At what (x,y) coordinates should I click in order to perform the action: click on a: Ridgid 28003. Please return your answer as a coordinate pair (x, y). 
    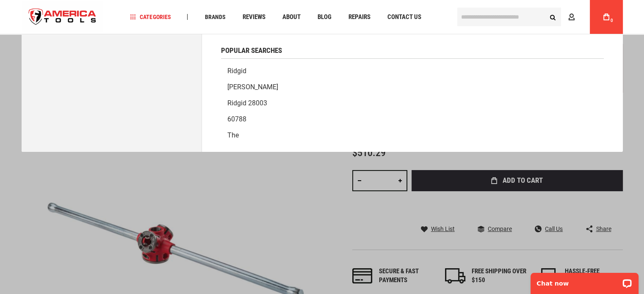
    Looking at the image, I should click on (412, 103).